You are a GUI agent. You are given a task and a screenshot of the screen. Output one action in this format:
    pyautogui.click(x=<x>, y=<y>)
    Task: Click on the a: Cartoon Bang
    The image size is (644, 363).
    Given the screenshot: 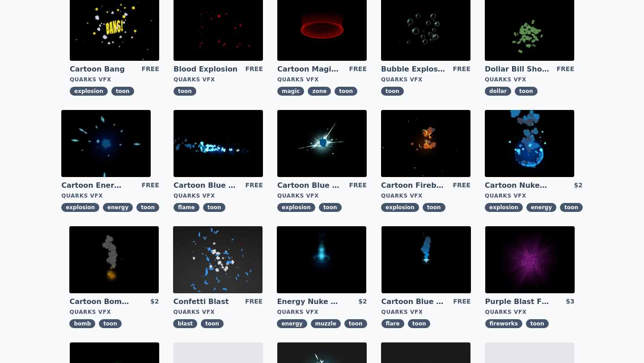 What is the action you would take?
    pyautogui.click(x=102, y=69)
    